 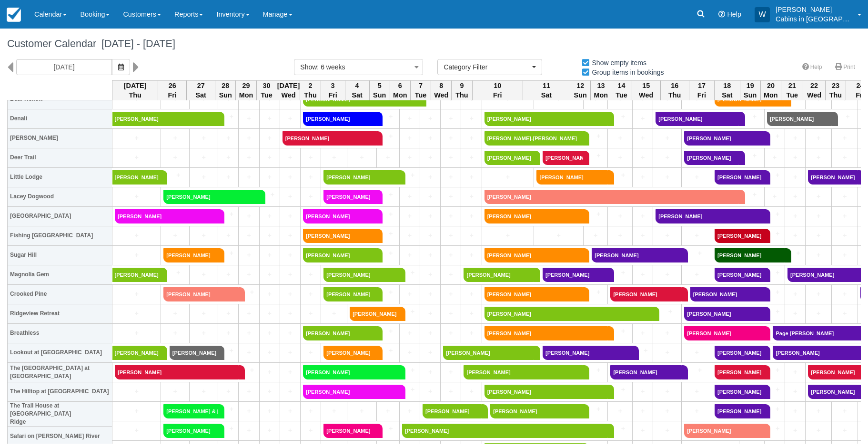 What do you see at coordinates (14, 15) in the screenshot?
I see `img: checkfront-main-nav-mini-logo.png` at bounding box center [14, 15].